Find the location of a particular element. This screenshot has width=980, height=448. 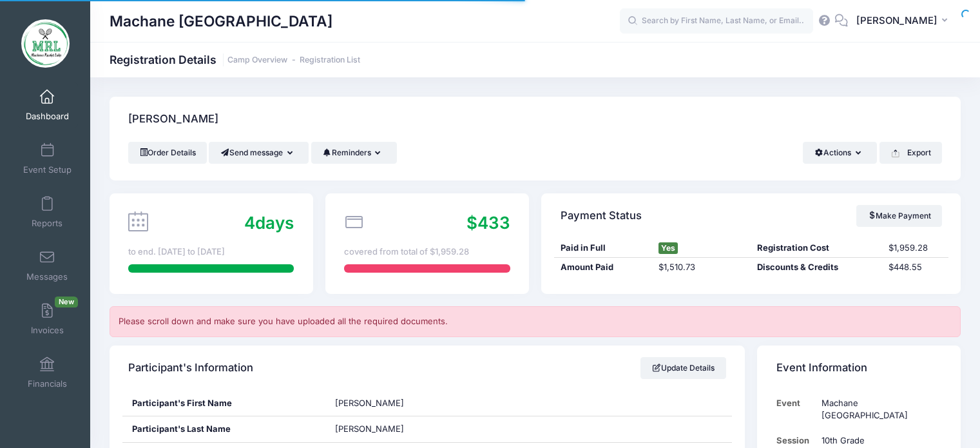

div: days is located at coordinates (269, 223).